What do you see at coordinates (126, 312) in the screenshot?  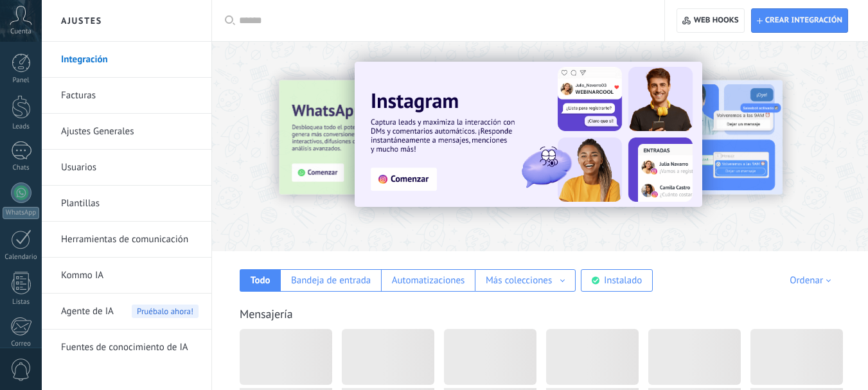 I see `li: Agente de IA` at bounding box center [126, 312].